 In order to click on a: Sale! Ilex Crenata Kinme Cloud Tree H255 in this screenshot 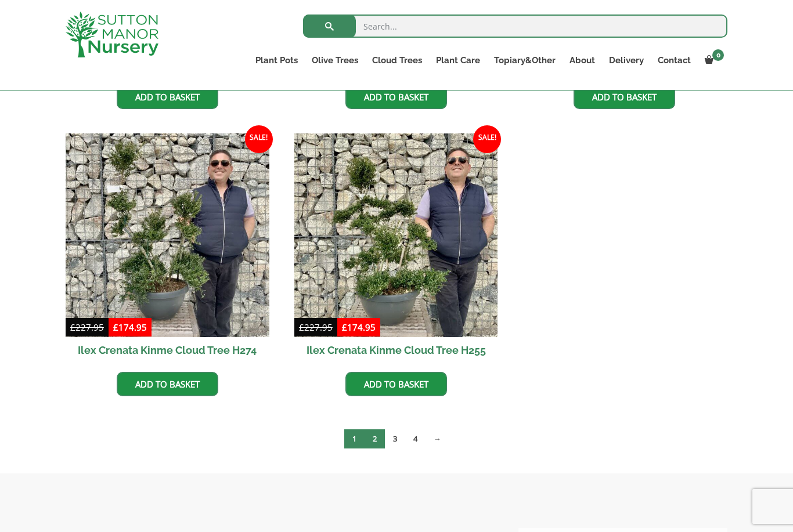, I will do `click(396, 248)`.